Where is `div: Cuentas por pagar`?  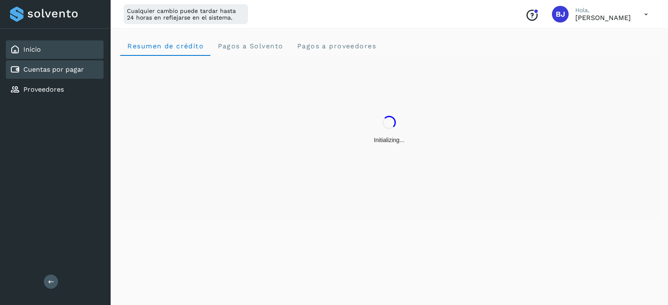
div: Cuentas por pagar is located at coordinates (55, 70).